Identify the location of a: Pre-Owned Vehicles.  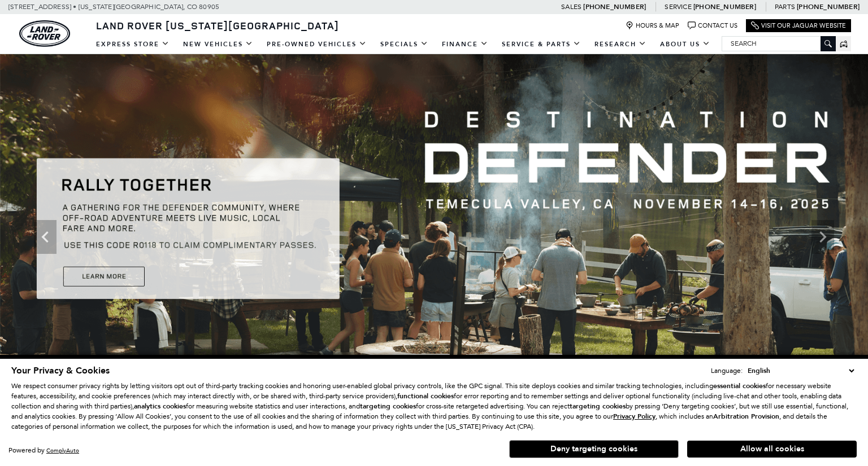
(316, 44).